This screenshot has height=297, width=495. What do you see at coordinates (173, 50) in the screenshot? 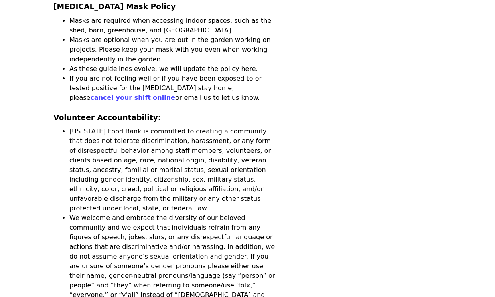
I see `li: Masks are optional when you are out in the garden working on projects. Please keep your mask with...` at bounding box center [173, 50].